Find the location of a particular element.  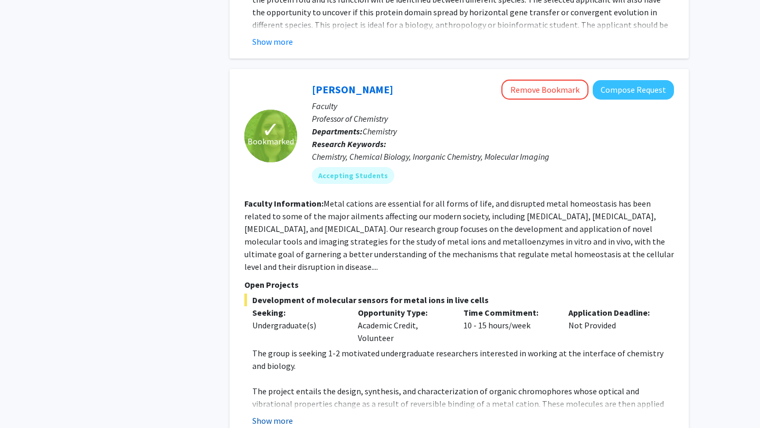

p: Faculty is located at coordinates (493, 106).